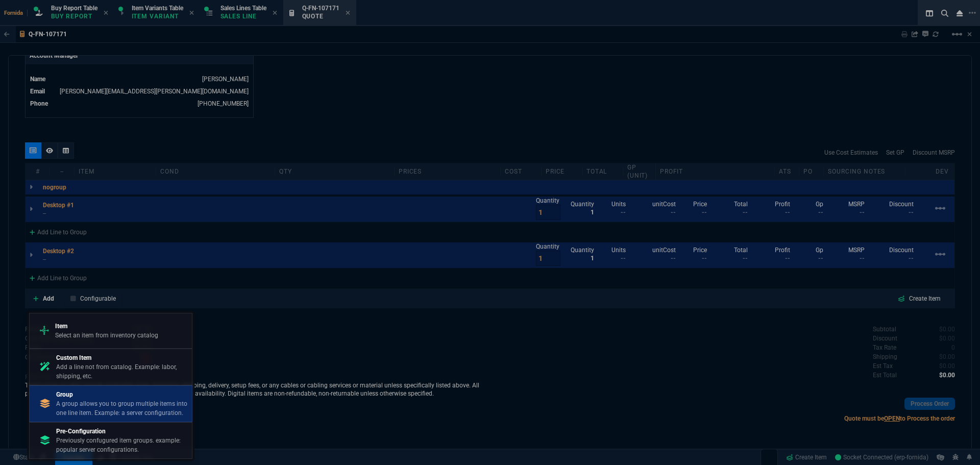 The width and height of the screenshot is (980, 465). Describe the element at coordinates (122, 358) in the screenshot. I see `p: Custom Item` at that location.